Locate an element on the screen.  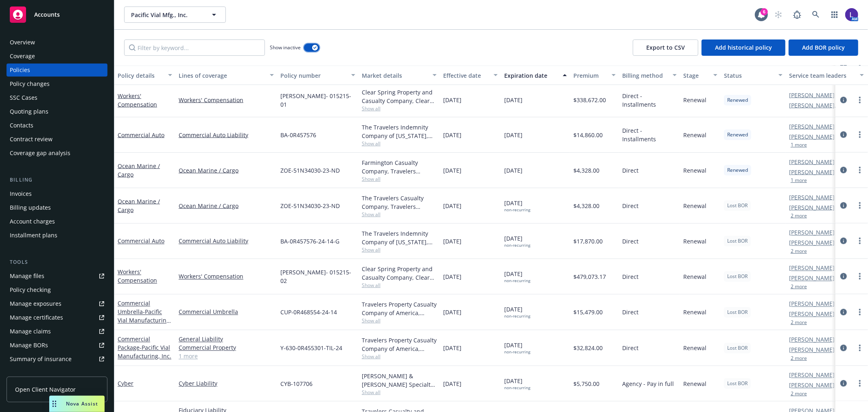
div: Overview is located at coordinates (23, 42).